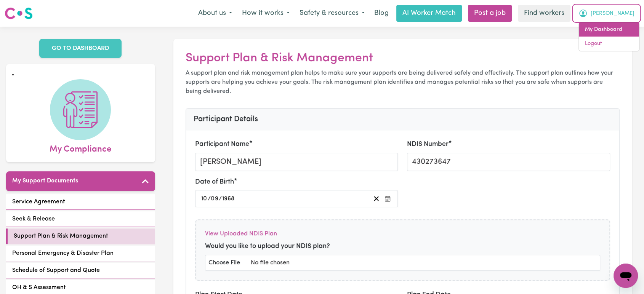 This screenshot has width=644, height=294. What do you see at coordinates (80, 219) in the screenshot?
I see `a: Seek & Release` at bounding box center [80, 219].